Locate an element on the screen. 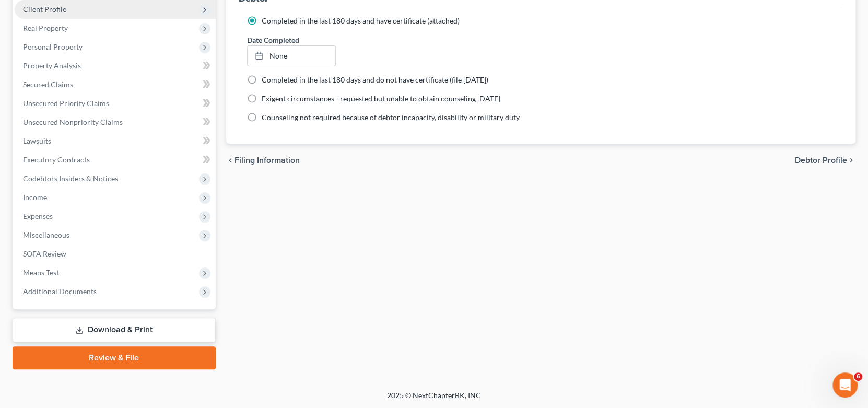 This screenshot has height=408, width=868. span: Executory Contracts is located at coordinates (57, 160).